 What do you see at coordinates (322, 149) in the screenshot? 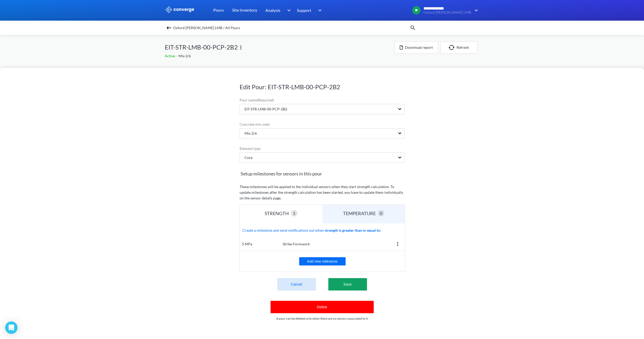
I see `label: Element type` at bounding box center [322, 149].